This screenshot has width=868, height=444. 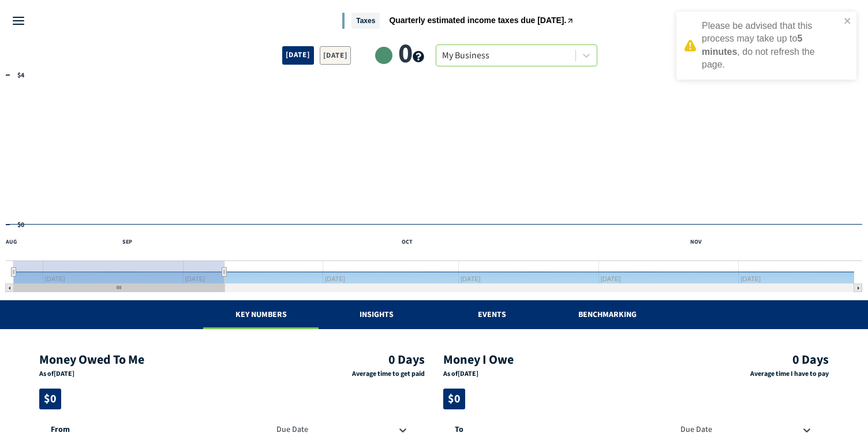 I want to click on button: Benchmarking, so click(x=607, y=315).